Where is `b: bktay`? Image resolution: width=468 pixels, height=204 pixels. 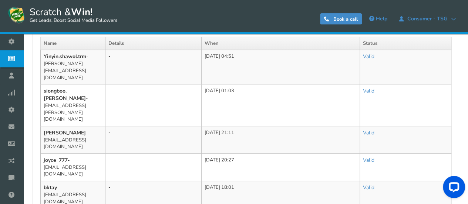 b: bktay is located at coordinates (50, 187).